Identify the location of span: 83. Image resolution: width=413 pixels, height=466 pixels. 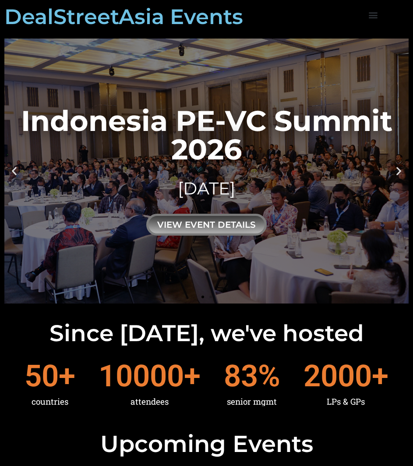
(241, 376).